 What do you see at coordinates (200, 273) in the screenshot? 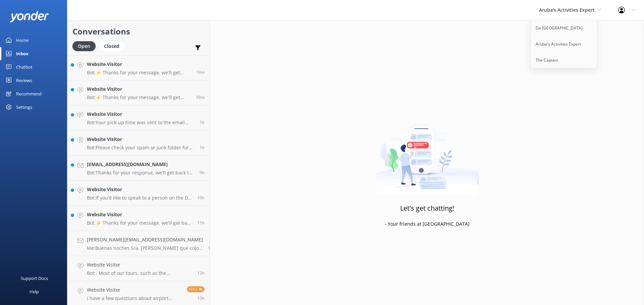
I see `span: 07:49pm 11-Aug-2025 (UTC -04:00) America/Caracas` at bounding box center [200, 273].